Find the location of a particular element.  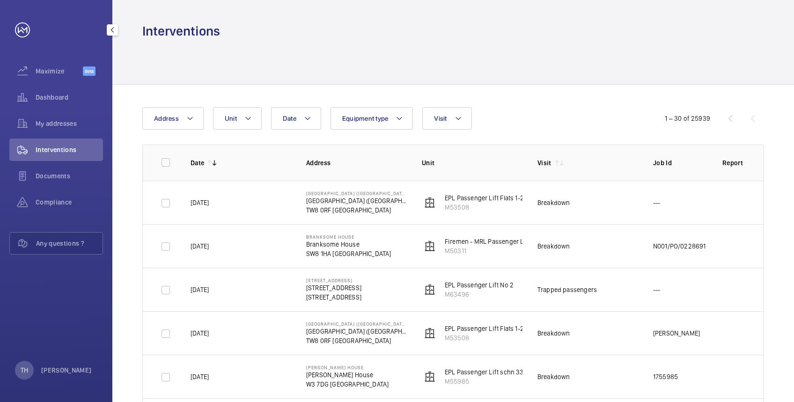

button: Date is located at coordinates (296, 118).